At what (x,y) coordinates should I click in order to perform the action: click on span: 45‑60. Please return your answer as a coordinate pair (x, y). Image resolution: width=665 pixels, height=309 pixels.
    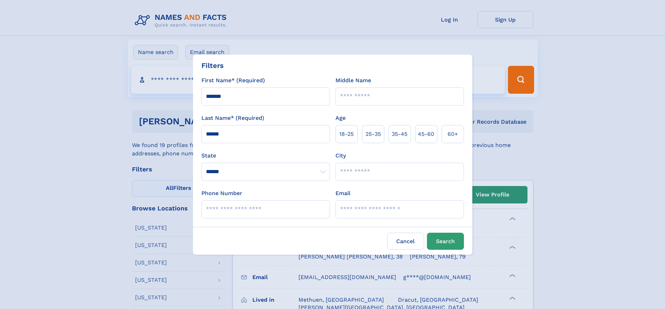
    Looking at the image, I should click on (426, 134).